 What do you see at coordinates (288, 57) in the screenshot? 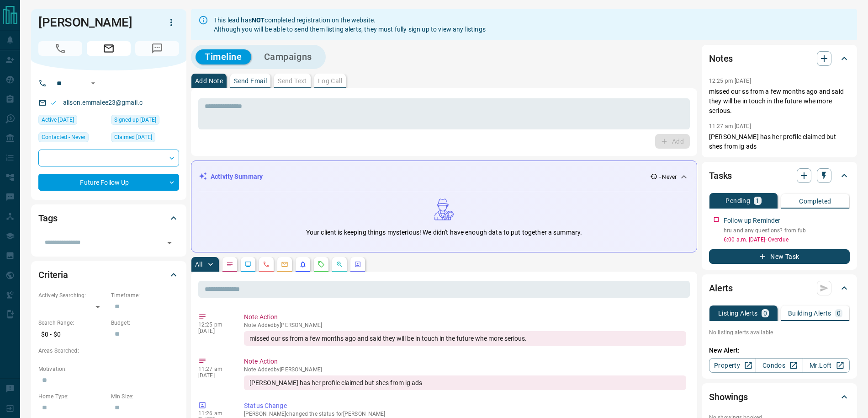
I see `button: Campaigns` at bounding box center [288, 57].